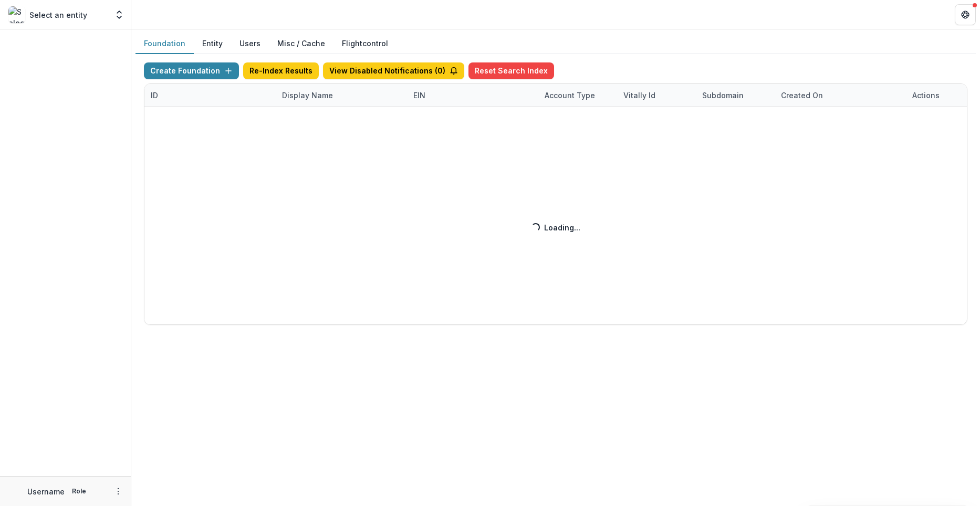 Image resolution: width=980 pixels, height=506 pixels. Describe the element at coordinates (79, 492) in the screenshot. I see `p: Role` at that location.